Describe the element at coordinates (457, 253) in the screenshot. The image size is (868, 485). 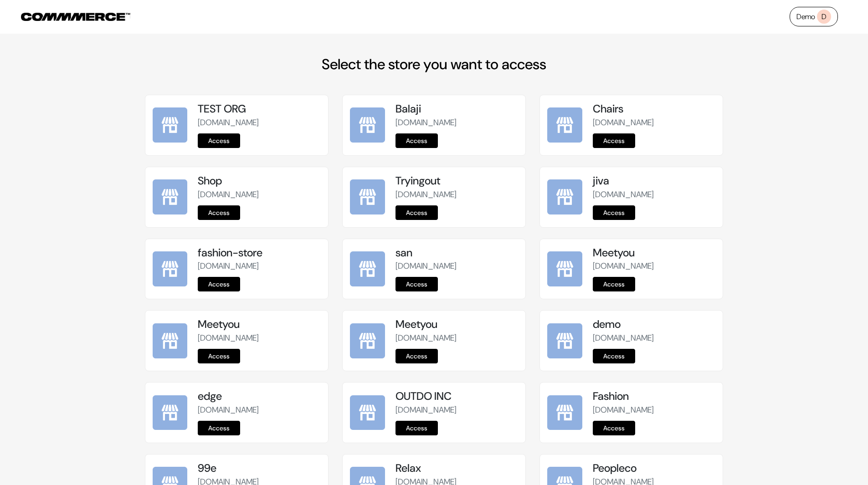
I see `h5: san` at that location.